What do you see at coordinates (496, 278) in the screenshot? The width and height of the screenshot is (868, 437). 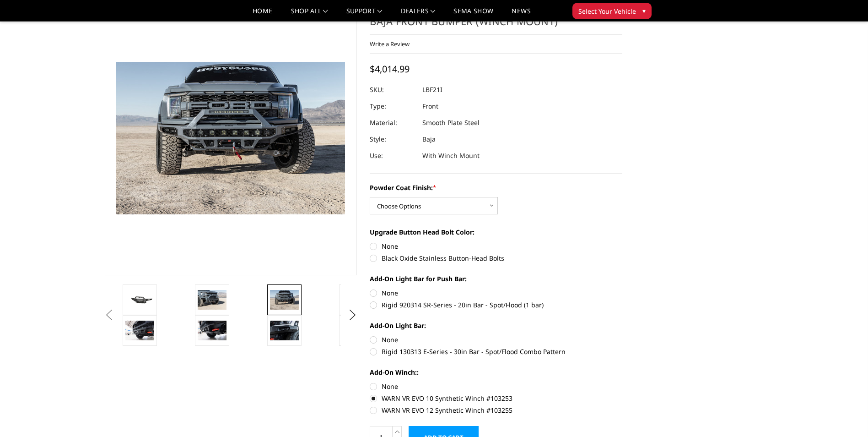 I see `label: Add-On Light Bar for Push Bar:` at bounding box center [496, 278].